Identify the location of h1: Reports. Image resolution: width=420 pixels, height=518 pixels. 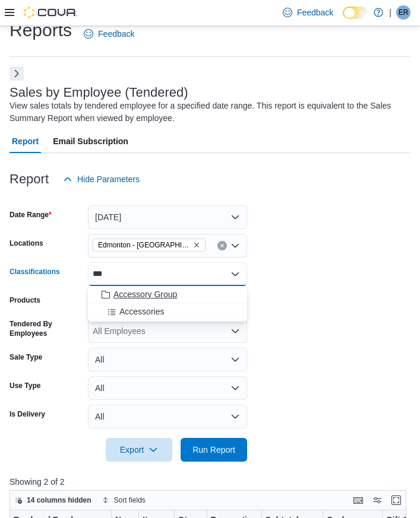
(40, 31).